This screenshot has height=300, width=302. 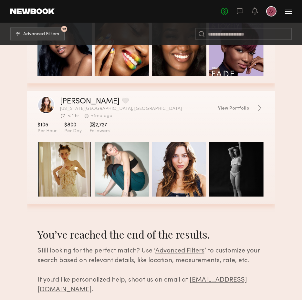 I want to click on span: Per Day, so click(x=73, y=131).